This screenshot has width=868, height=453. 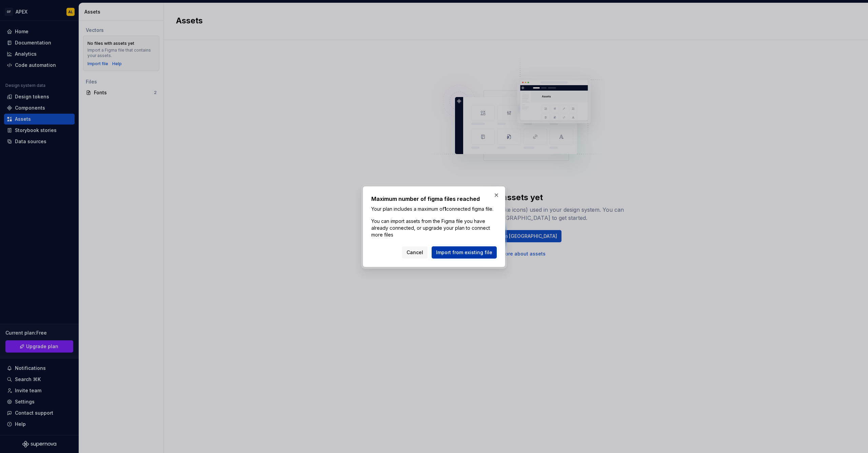 I want to click on button: Cancel, so click(x=415, y=252).